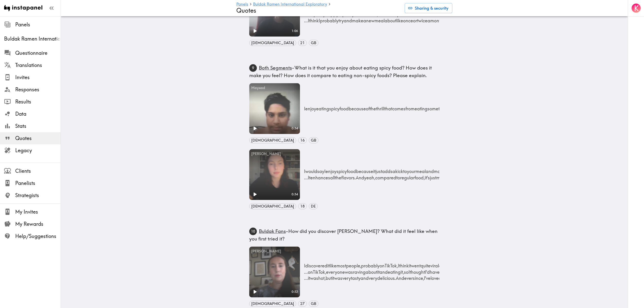 The image size is (644, 308). Describe the element at coordinates (275, 68) in the screenshot. I see `span: Both Segments` at that location.